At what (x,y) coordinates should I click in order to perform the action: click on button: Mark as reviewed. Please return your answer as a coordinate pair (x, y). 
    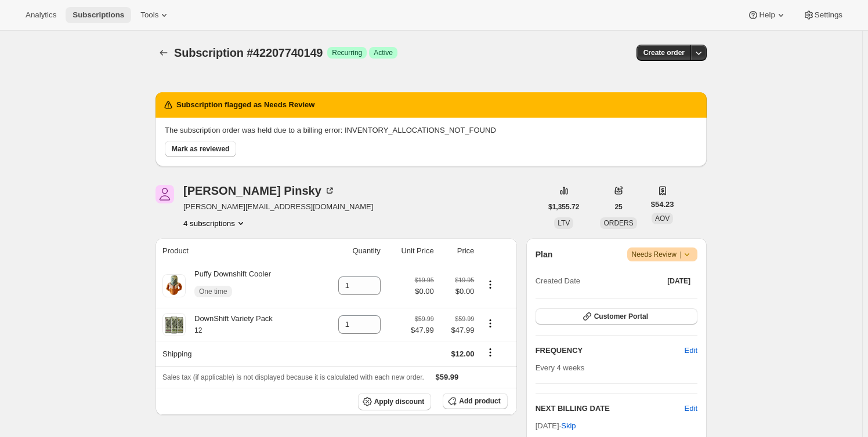
    Looking at the image, I should click on (200, 149).